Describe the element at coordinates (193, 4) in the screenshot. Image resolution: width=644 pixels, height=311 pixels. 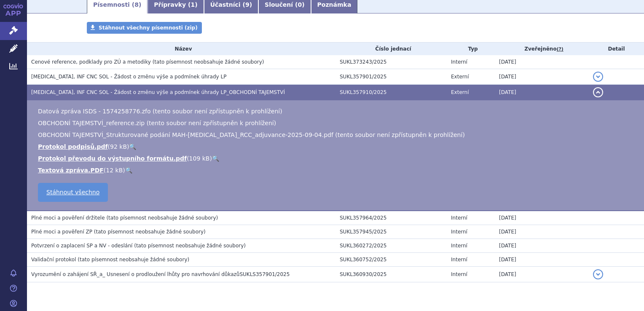
I see `span: 1` at that location.